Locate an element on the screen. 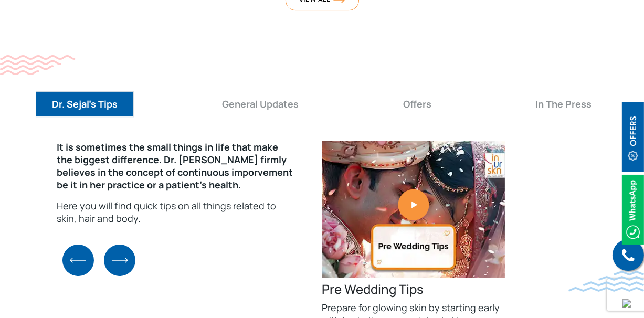  img: Whatsappicon is located at coordinates (634, 210).